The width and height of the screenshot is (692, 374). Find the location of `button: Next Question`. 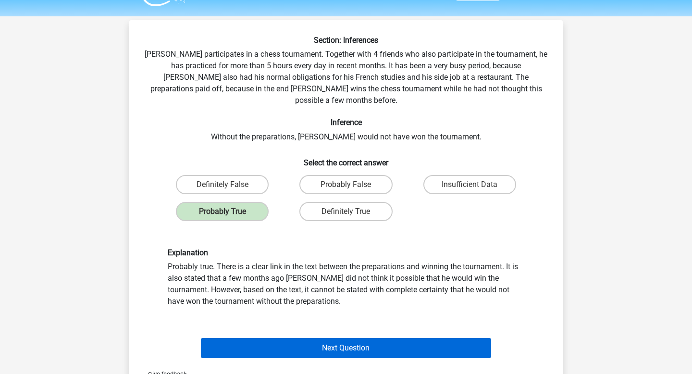

button: Next Question is located at coordinates (346, 348).